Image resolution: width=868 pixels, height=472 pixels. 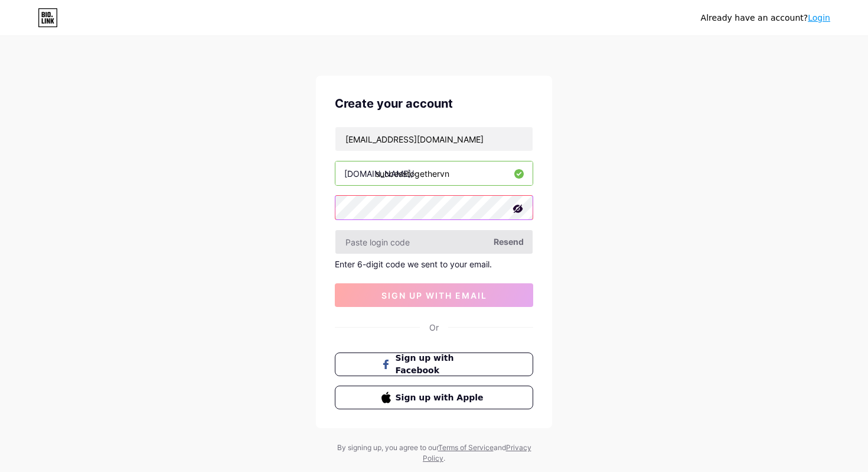 I want to click on div: Or, so click(x=434, y=327).